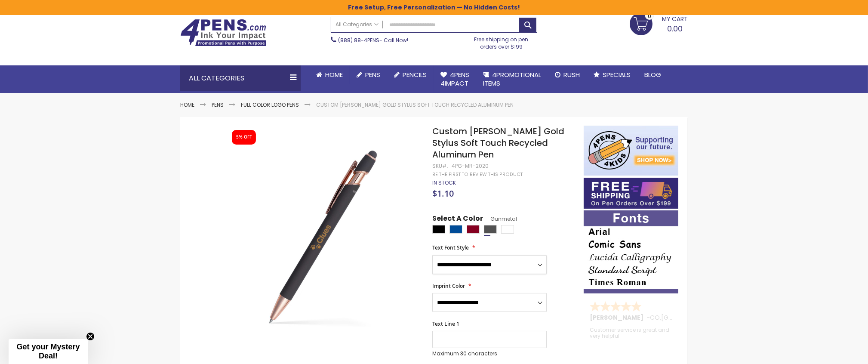  What do you see at coordinates (631, 150) in the screenshot?
I see `img: 4pens 4 kids` at bounding box center [631, 150].